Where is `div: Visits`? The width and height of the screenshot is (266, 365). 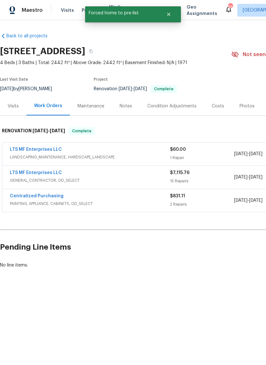
div: Visits is located at coordinates (13, 106).